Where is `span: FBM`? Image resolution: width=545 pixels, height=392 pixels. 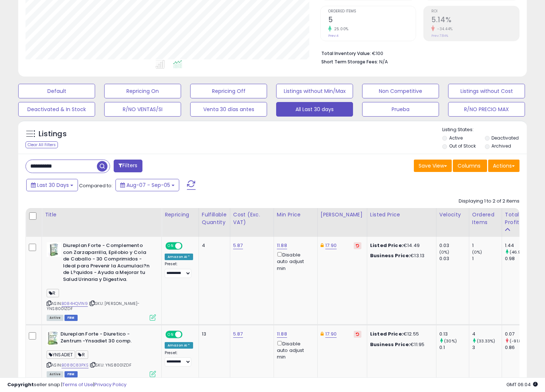 span: FBM is located at coordinates (71, 318).